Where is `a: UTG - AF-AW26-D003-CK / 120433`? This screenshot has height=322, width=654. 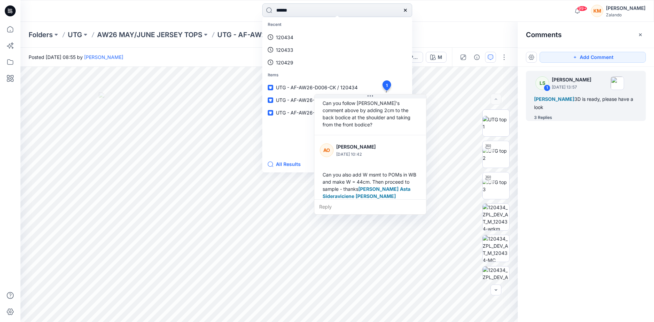 a: UTG - AF-AW26-D003-CK / 120433 is located at coordinates (337, 100).